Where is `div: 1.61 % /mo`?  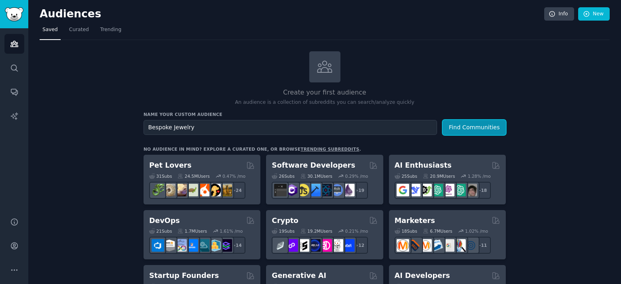
div: 1.61 % /mo is located at coordinates (231, 231).